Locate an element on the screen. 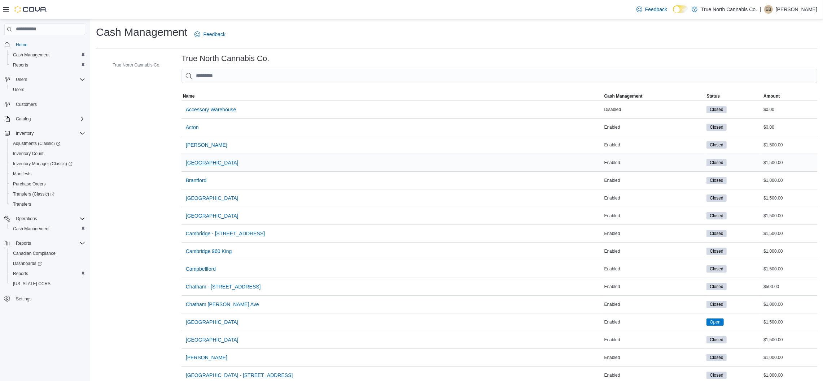 Image resolution: width=823 pixels, height=381 pixels. span: Dashboards is located at coordinates (27, 263).